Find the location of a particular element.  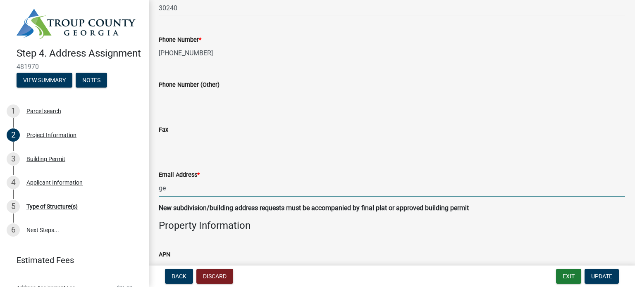

label: Phone Number (Other) is located at coordinates (189, 85).